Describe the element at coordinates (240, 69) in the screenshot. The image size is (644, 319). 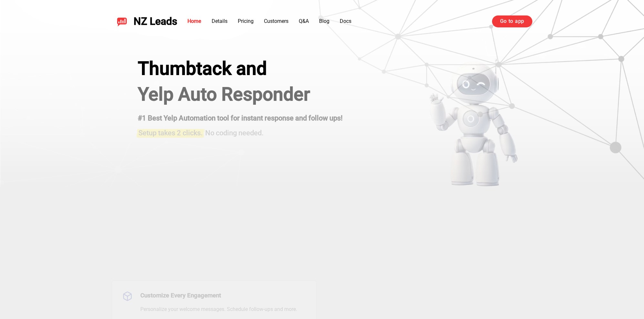
I see `div: Thumbtack and` at that location.